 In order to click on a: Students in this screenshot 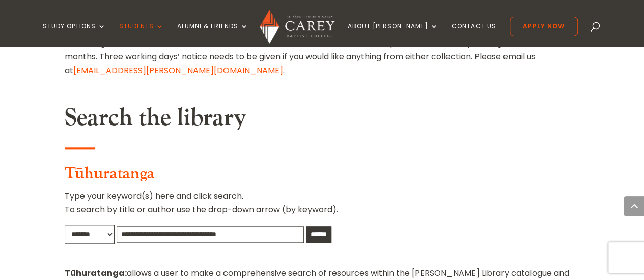, I will do `click(141, 34)`.